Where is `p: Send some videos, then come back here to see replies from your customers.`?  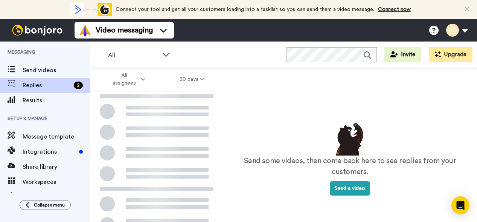 p: Send some videos, then come back here to see replies from your customers. is located at coordinates (350, 166).